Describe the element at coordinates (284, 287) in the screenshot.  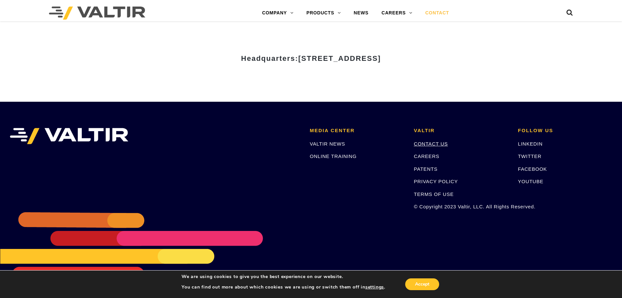
I see `p: You can find out more about which cookies we are using or switch them off in .` at that location.